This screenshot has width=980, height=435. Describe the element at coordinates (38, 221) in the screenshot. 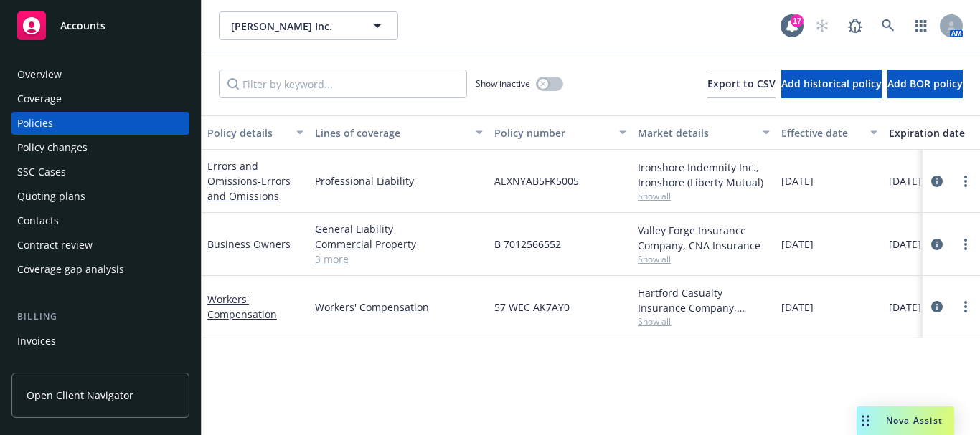

I see `div: Contacts` at that location.